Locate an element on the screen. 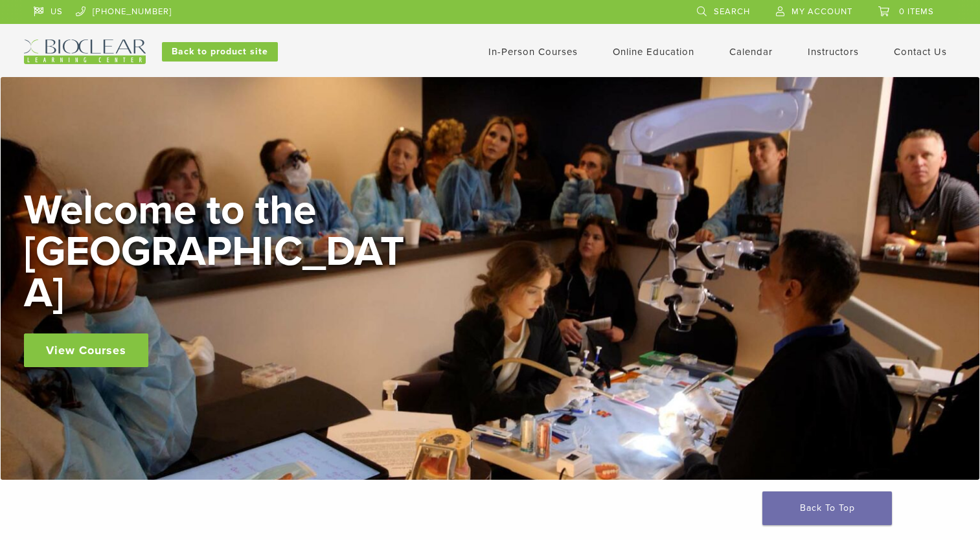 This screenshot has width=980, height=540. a: Back To Top is located at coordinates (827, 509).